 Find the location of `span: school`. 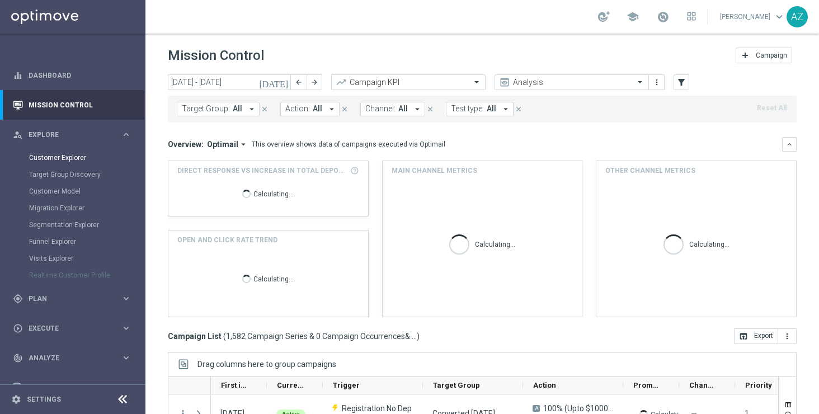

span: school is located at coordinates (633, 17).